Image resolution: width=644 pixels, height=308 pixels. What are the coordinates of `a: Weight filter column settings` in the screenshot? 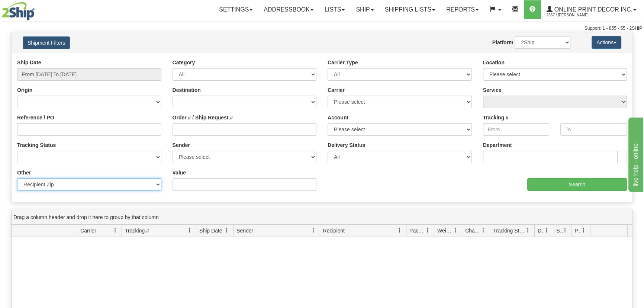 It's located at (455, 230).